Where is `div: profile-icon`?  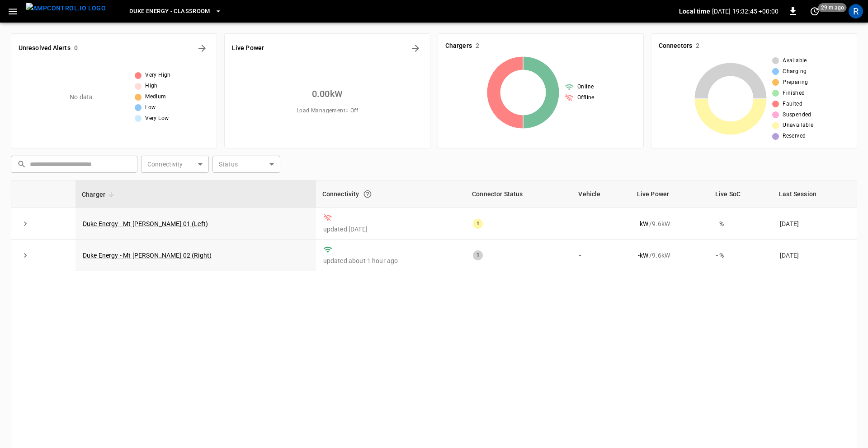 div: profile-icon is located at coordinates (855, 12).